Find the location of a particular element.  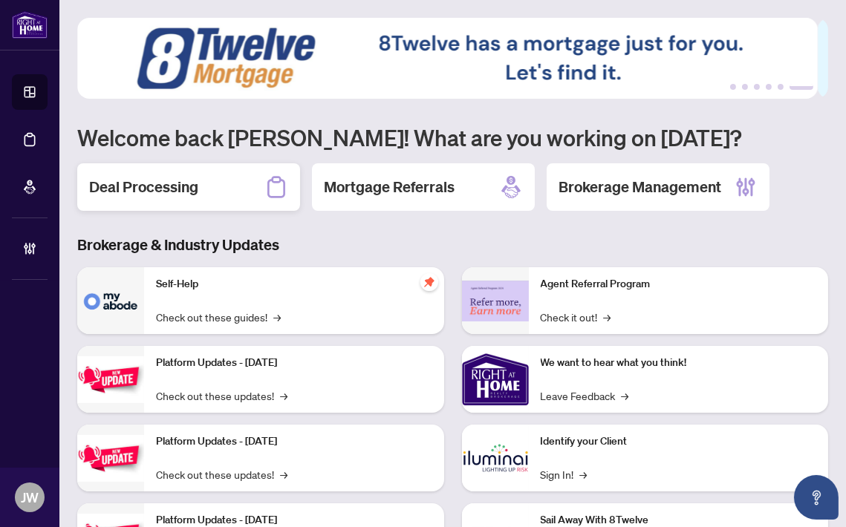

button: 3 is located at coordinates (757, 87).